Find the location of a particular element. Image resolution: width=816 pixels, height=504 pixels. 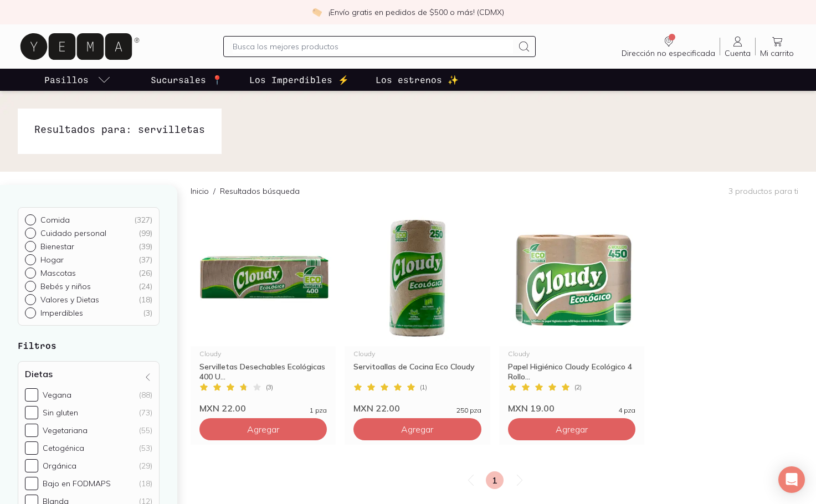

p: Los Imperdibles ⚡️ is located at coordinates (299, 80).